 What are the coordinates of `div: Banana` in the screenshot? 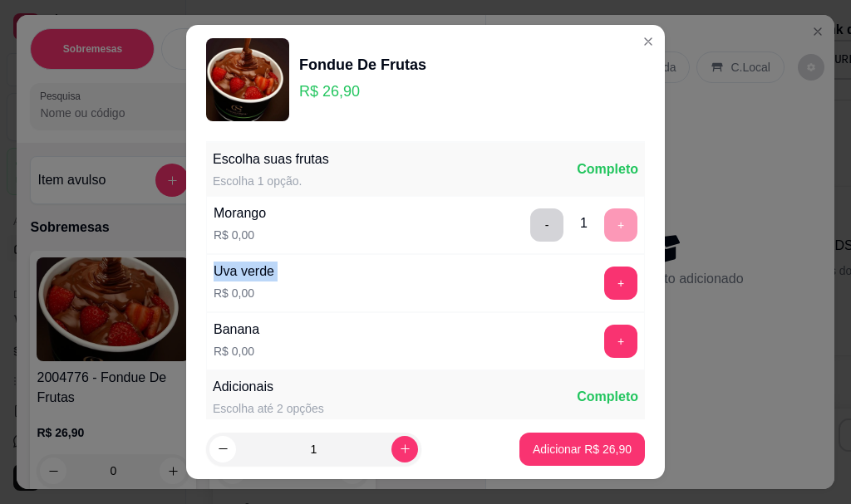 It's located at (236, 330).